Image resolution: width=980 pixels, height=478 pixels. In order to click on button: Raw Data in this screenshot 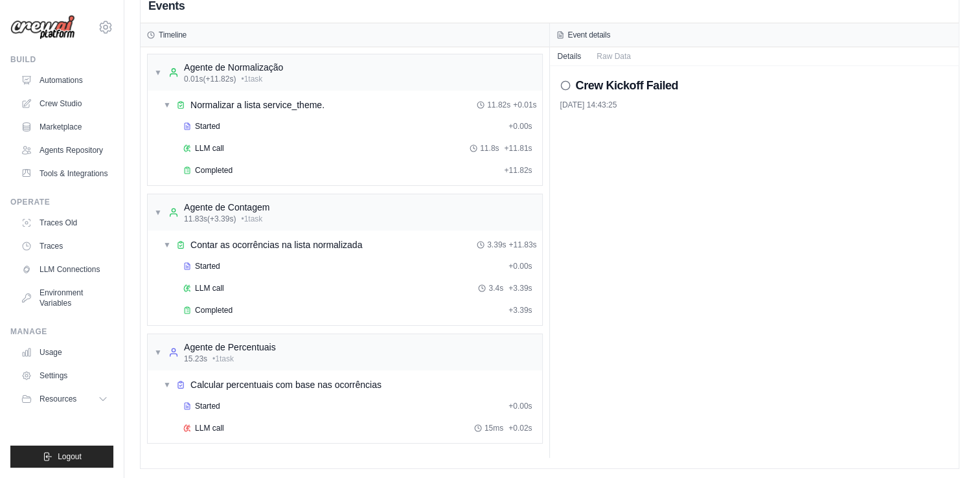, I will do `click(614, 56)`.